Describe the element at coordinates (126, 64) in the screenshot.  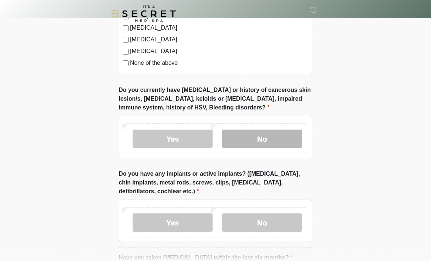
I see `input: None of the above` at that location.